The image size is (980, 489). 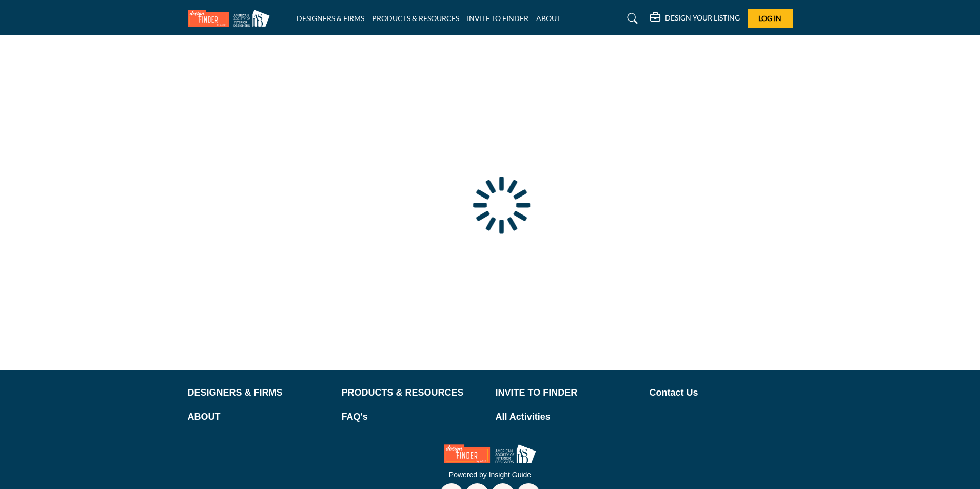 What do you see at coordinates (231, 18) in the screenshot?
I see `img: Site Logo` at bounding box center [231, 18].